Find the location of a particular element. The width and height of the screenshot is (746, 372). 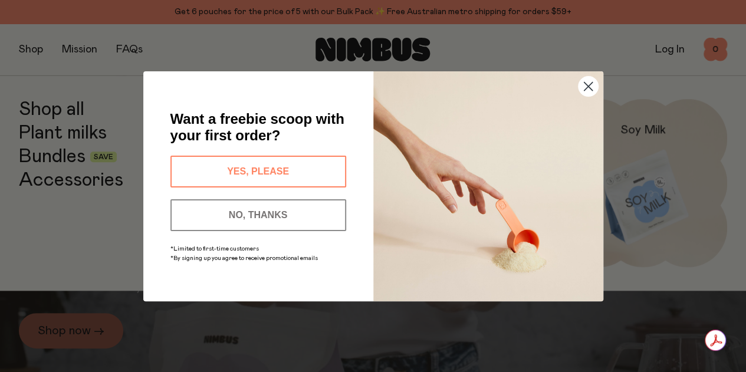

span: Want a freebie scoop with your first order? is located at coordinates (257, 127).